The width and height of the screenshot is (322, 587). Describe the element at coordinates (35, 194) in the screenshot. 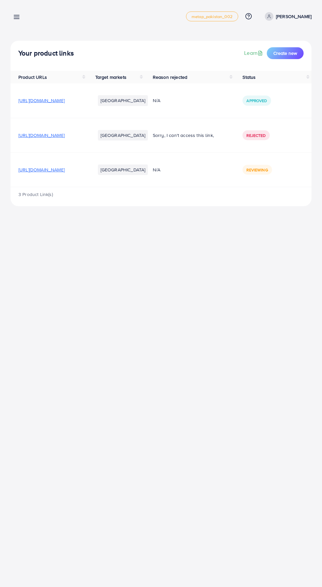

I see `span: 3 Product Link(s)` at that location.